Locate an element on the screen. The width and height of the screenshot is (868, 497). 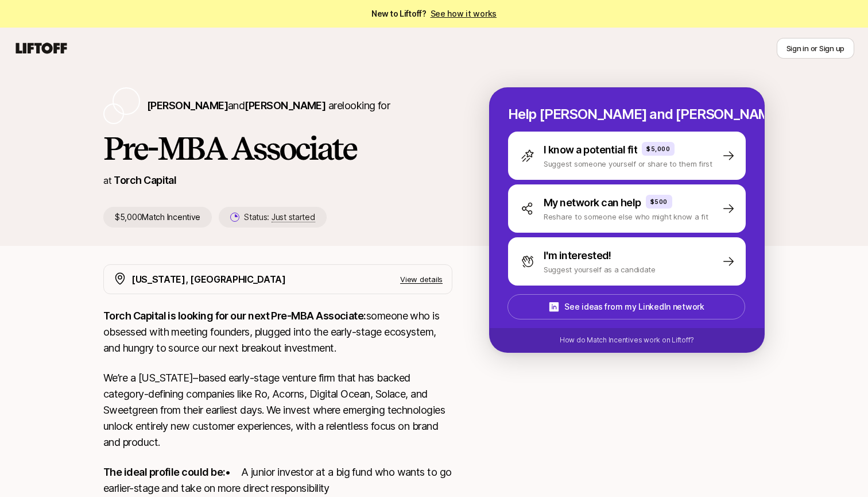
h1: Pre-MBA Associate is located at coordinates (278, 149).